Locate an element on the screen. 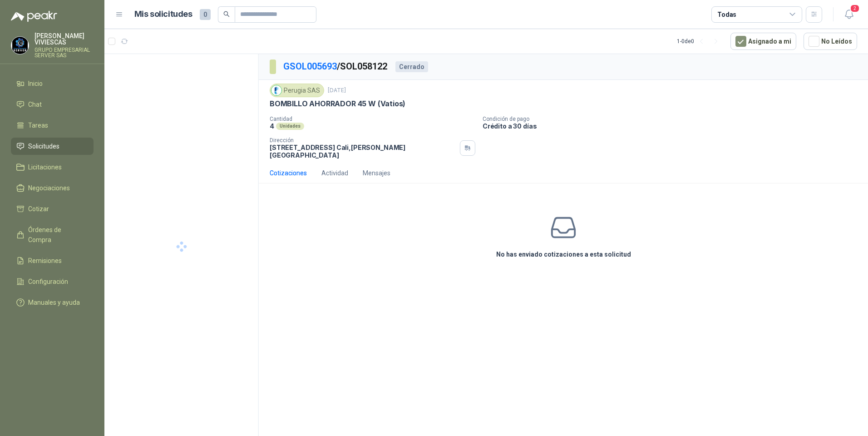 This screenshot has width=868, height=436. h3: No has enviado cotizaciones a esta solicitud is located at coordinates (563, 254).